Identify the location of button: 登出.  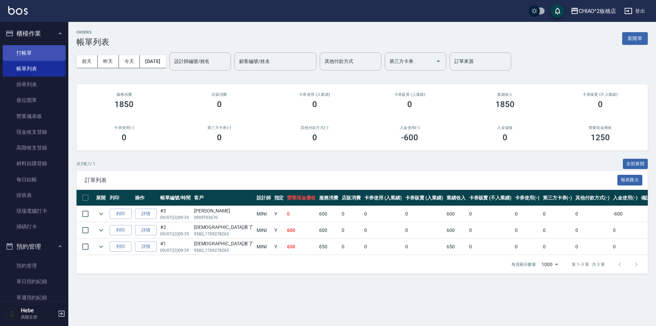
(635, 11).